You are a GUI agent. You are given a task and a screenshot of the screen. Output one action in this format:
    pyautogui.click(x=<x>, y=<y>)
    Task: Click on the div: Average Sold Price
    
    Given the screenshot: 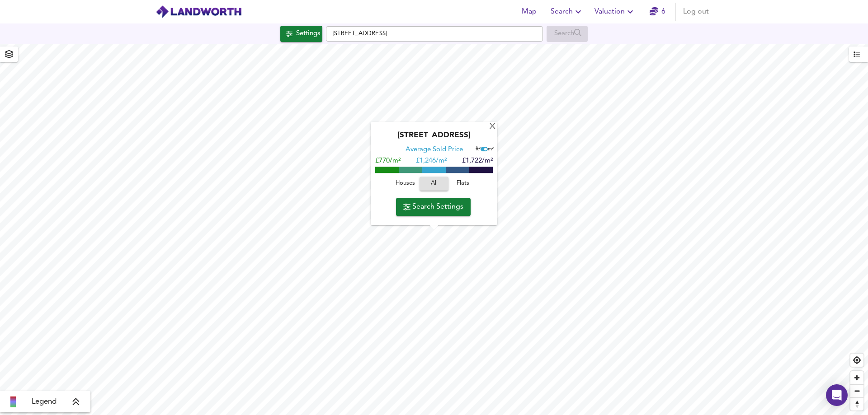 What is the action you would take?
    pyautogui.click(x=434, y=150)
    